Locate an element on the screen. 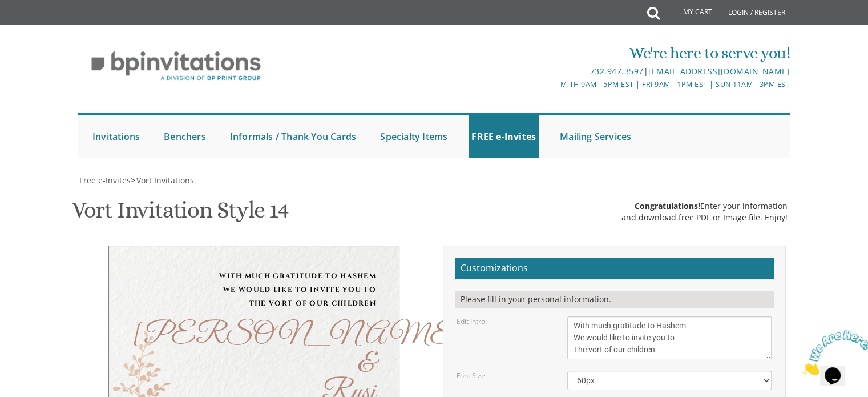 The image size is (868, 397). textarea: With much gratitude to Hashem We would like to invite you to The vort of our children is located at coordinates (669, 337).